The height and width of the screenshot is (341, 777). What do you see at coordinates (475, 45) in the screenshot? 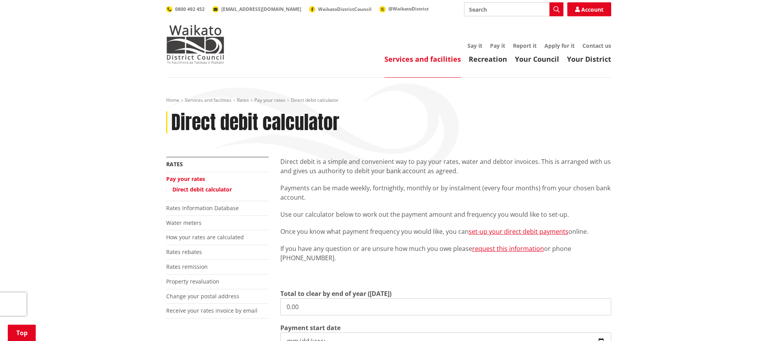
I see `a: Say it` at bounding box center [475, 45].